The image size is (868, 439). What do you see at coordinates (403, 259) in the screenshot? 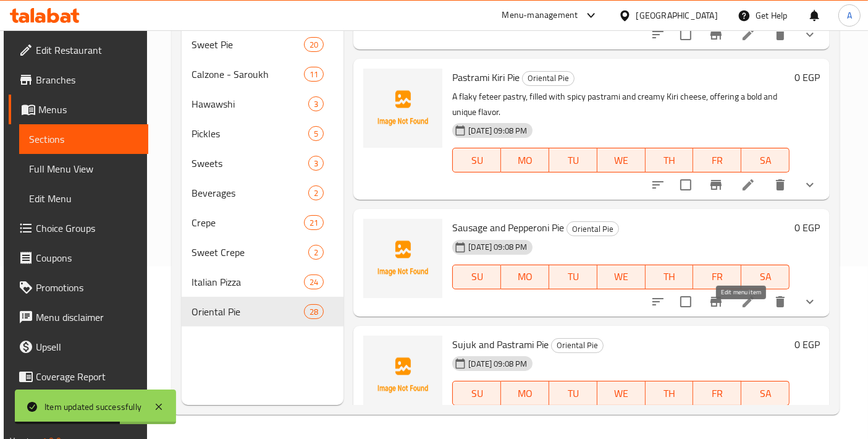
I see `img: Sausage and Pepperoni Pie` at bounding box center [403, 259].